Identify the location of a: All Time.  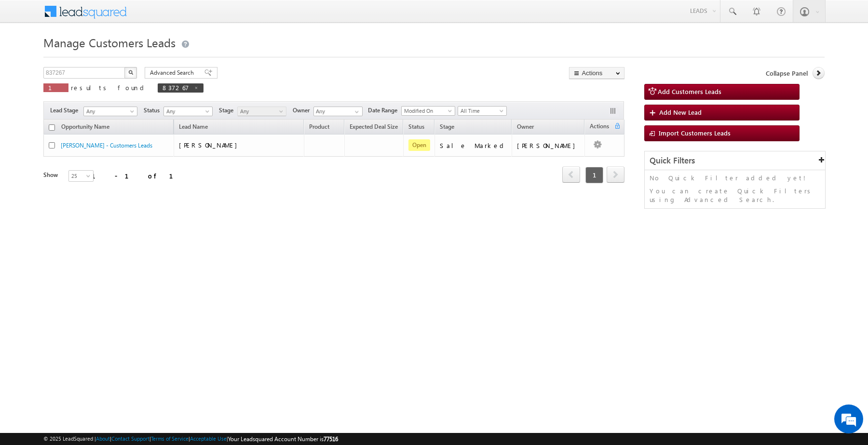
(482, 111).